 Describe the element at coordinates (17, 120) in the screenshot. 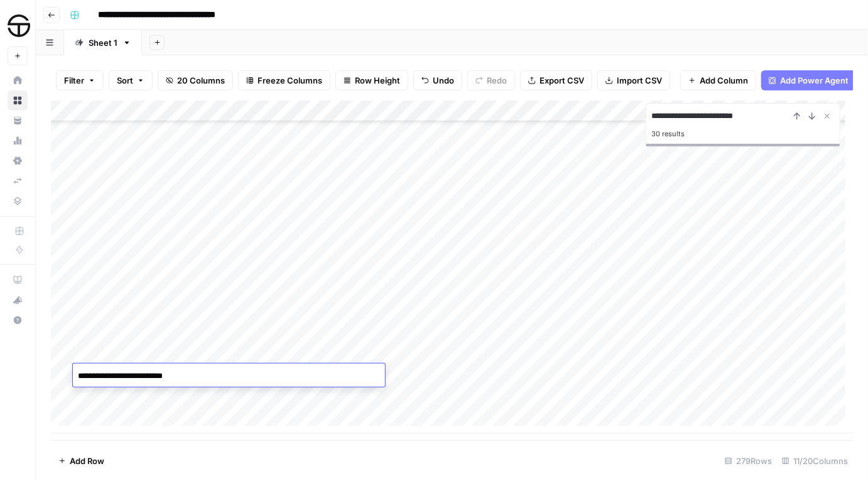

I see `a: Your Data` at that location.